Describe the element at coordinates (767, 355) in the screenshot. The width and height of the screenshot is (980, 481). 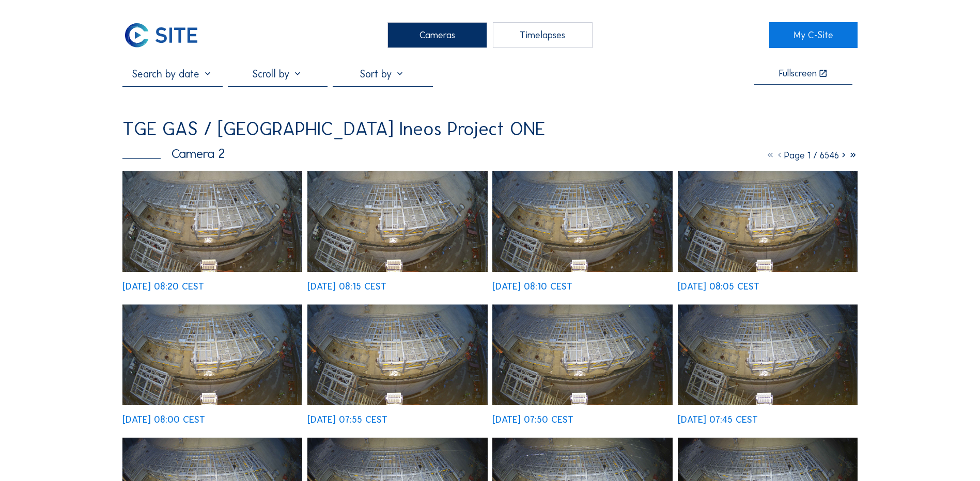
I see `img: image_53595488` at that location.